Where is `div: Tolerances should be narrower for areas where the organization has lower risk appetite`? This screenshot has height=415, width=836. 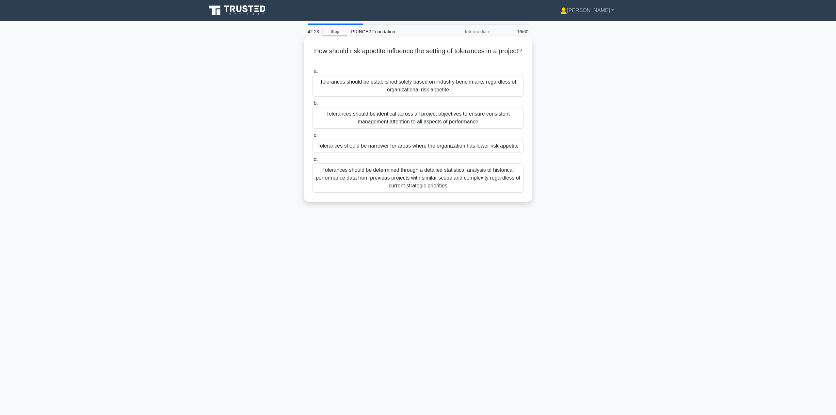
div: Tolerances should be narrower for areas where the organization has lower risk appetite is located at coordinates (418, 146).